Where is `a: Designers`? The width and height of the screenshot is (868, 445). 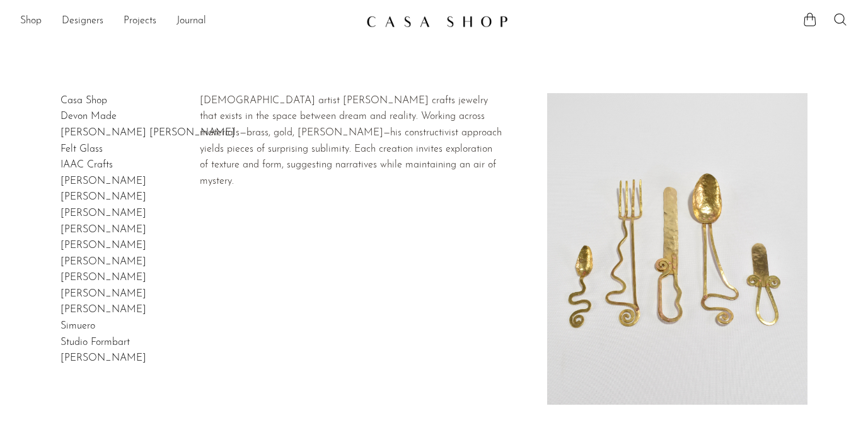 a: Designers is located at coordinates (82, 21).